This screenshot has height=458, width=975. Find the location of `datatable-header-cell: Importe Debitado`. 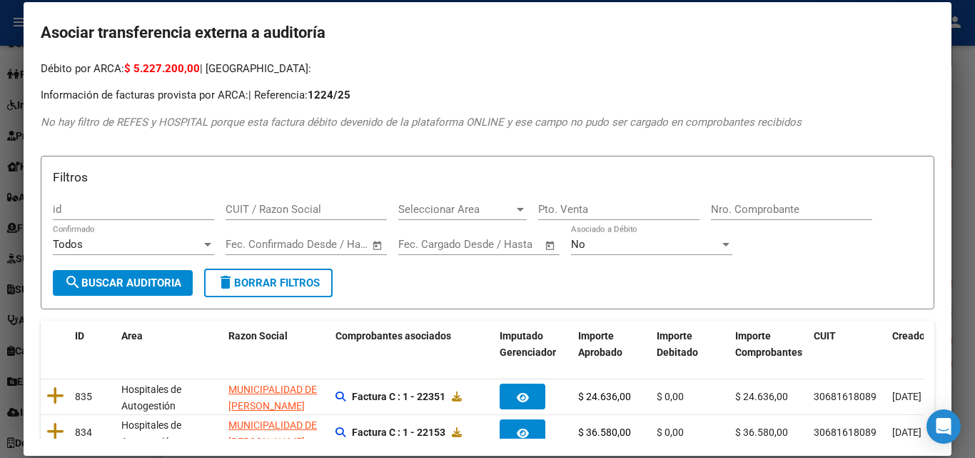

datatable-header-cell: Importe Debitado is located at coordinates (690, 352).